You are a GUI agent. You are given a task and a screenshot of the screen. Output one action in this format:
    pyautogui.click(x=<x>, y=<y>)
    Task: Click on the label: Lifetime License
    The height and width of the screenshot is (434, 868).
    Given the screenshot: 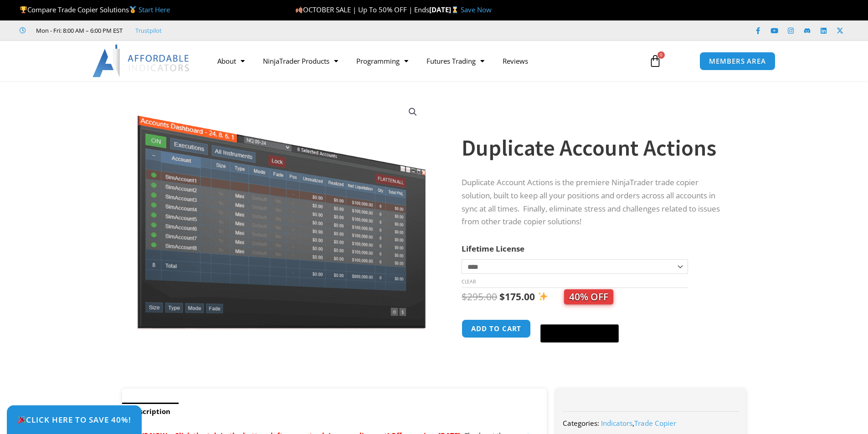 What is the action you would take?
    pyautogui.click(x=493, y=248)
    